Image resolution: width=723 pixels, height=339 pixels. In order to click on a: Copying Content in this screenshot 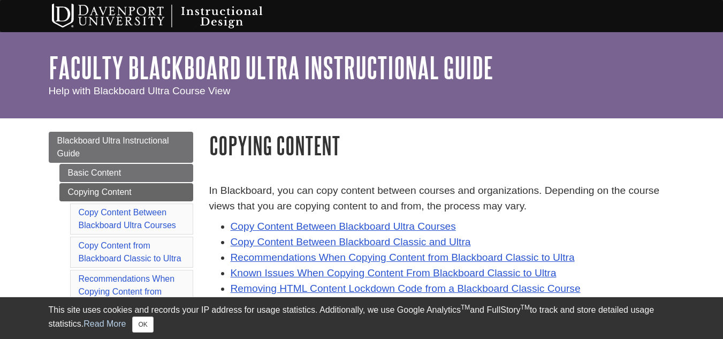, I will do `click(126, 192)`.